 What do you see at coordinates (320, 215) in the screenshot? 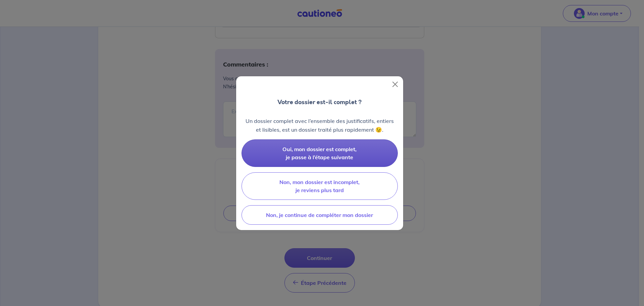
I see `button: Non, je continue de compléter mon dossier` at bounding box center [320, 215].